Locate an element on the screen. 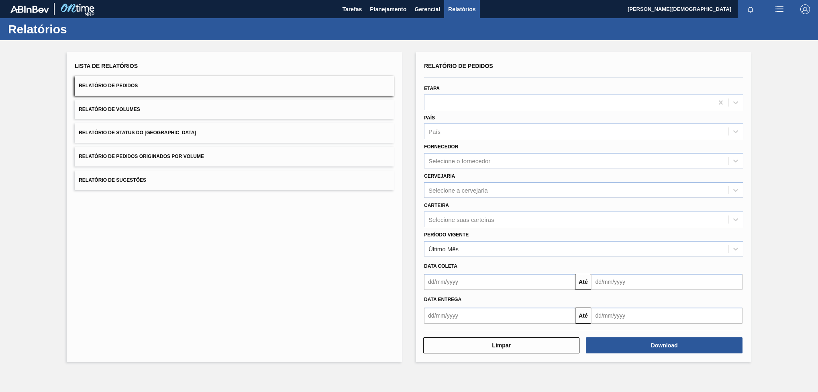  label: Fornecedor is located at coordinates (441, 147).